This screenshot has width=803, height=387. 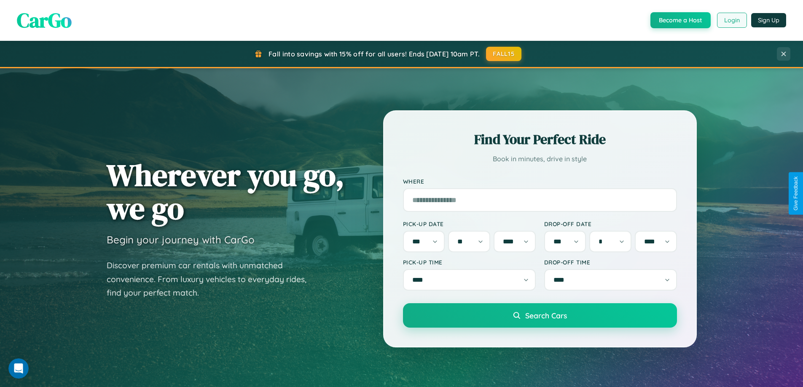 I want to click on h1: Wherever you go, we go, so click(x=225, y=192).